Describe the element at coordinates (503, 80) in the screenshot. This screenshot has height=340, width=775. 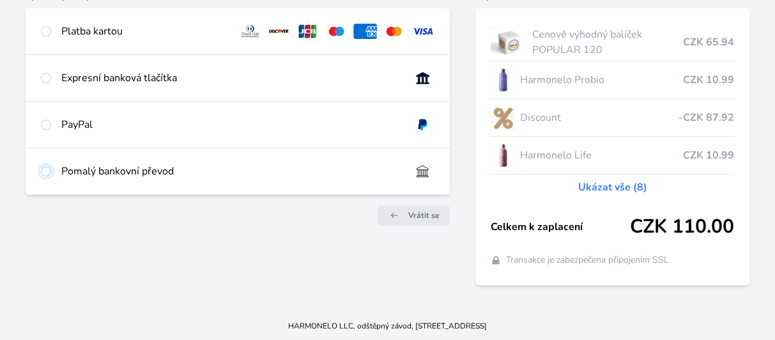
I see `img: CLEAN_PROBIO_se_stinem_x-lo.jpg` at that location.